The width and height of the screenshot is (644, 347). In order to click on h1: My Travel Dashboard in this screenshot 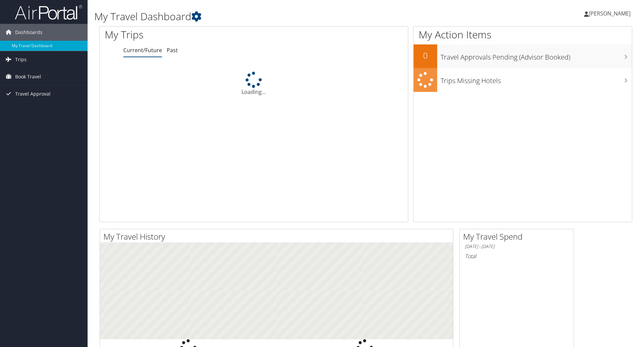, I will do `click(275, 16)`.